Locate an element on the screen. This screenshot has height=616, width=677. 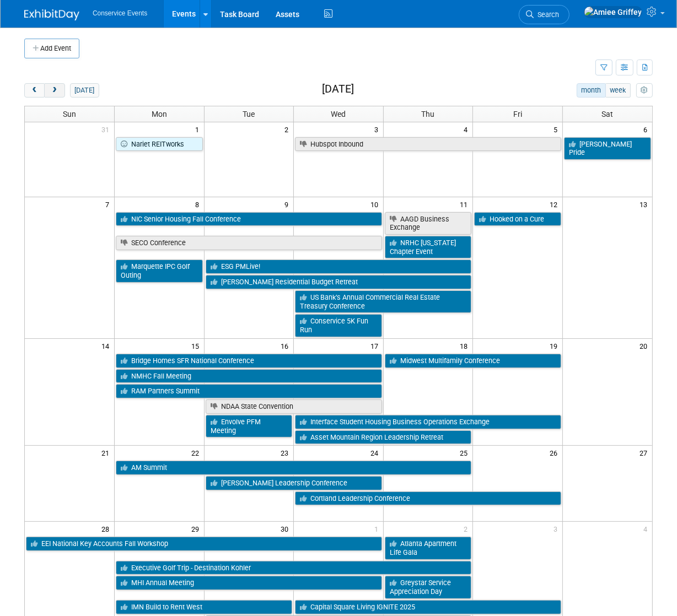
span: 6 is located at coordinates (647, 129).